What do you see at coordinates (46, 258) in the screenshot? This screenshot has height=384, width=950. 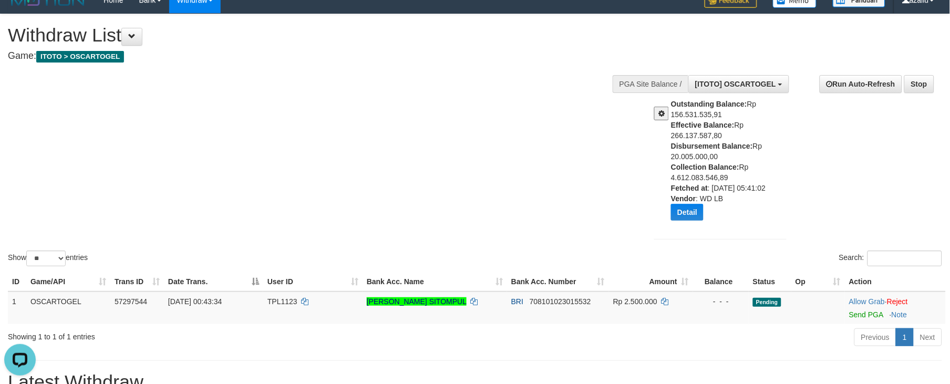 I see `select: Showentries` at bounding box center [46, 258].